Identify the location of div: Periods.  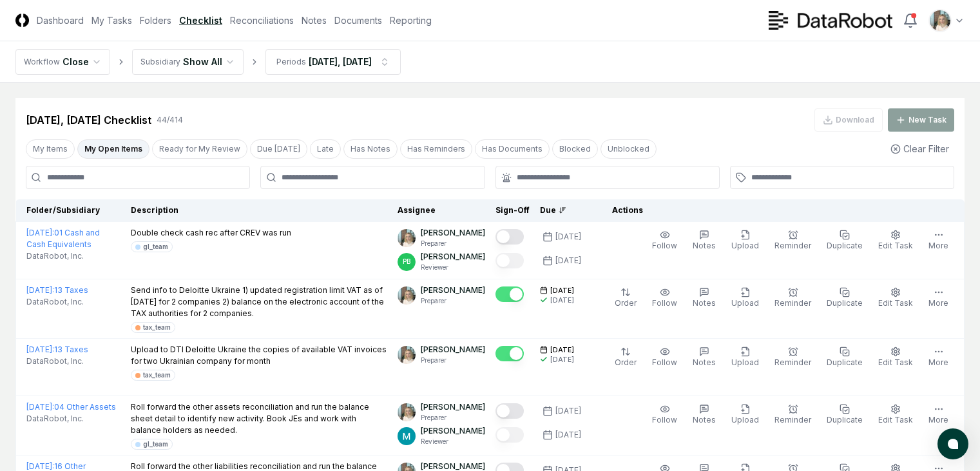
(291, 62).